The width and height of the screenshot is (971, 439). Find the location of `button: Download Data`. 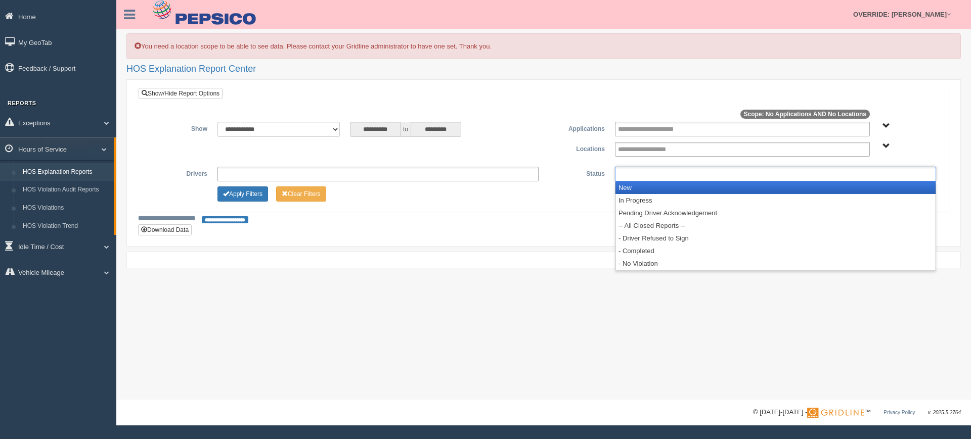

button: Download Data is located at coordinates (165, 230).